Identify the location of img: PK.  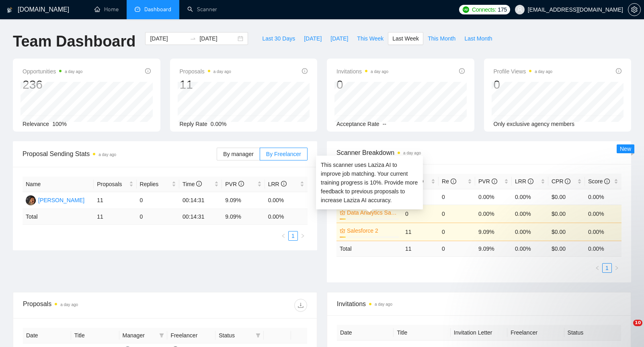
(30, 200).